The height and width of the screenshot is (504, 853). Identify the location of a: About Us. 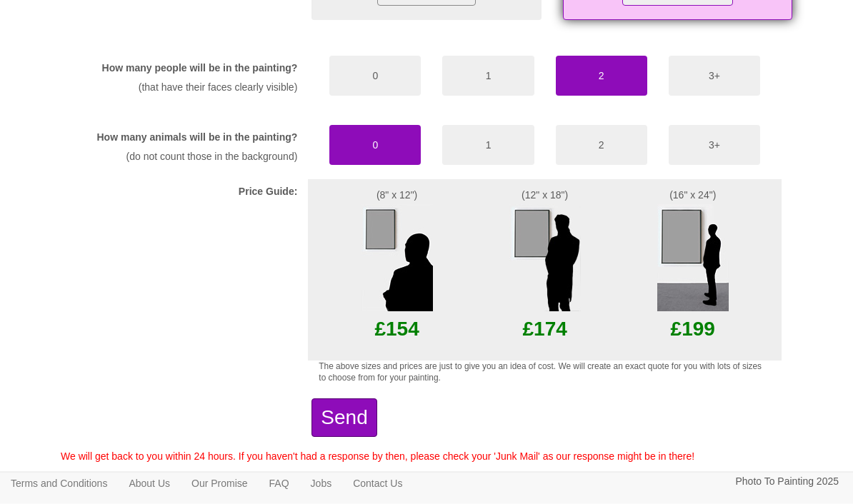
(150, 484).